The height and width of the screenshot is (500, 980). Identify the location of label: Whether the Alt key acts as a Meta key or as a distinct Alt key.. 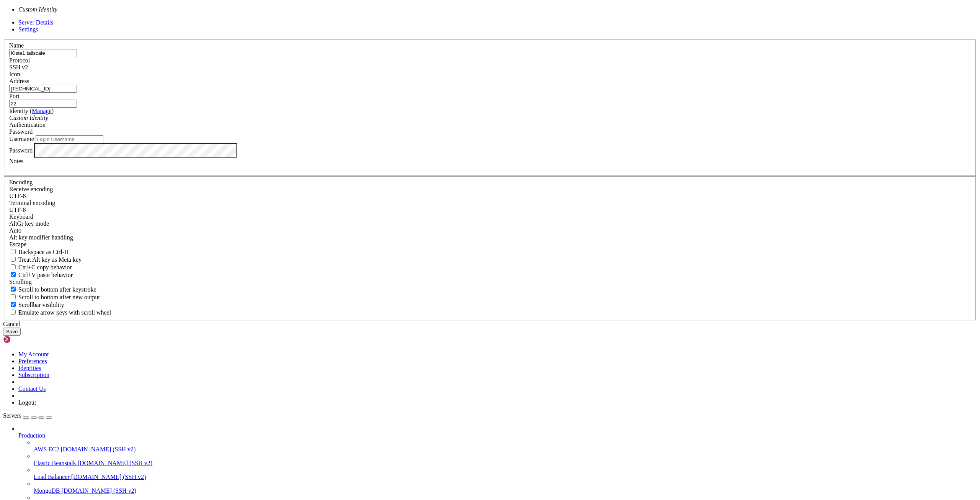
(45, 259).